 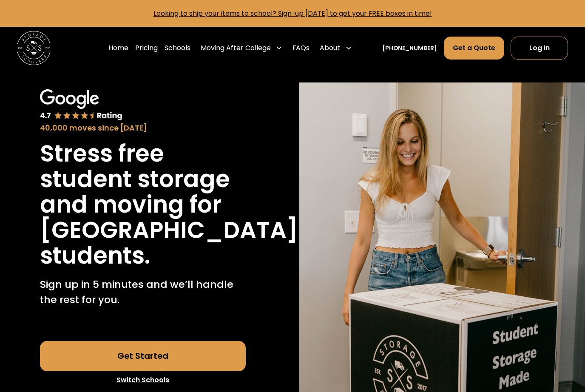 I want to click on a: Get a Quote, so click(x=474, y=48).